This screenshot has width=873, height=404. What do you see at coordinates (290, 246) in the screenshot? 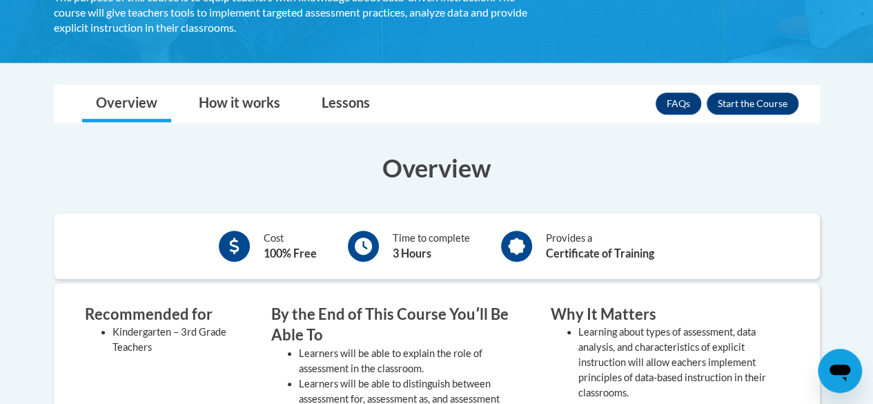
I see `div: Cost` at bounding box center [290, 246].